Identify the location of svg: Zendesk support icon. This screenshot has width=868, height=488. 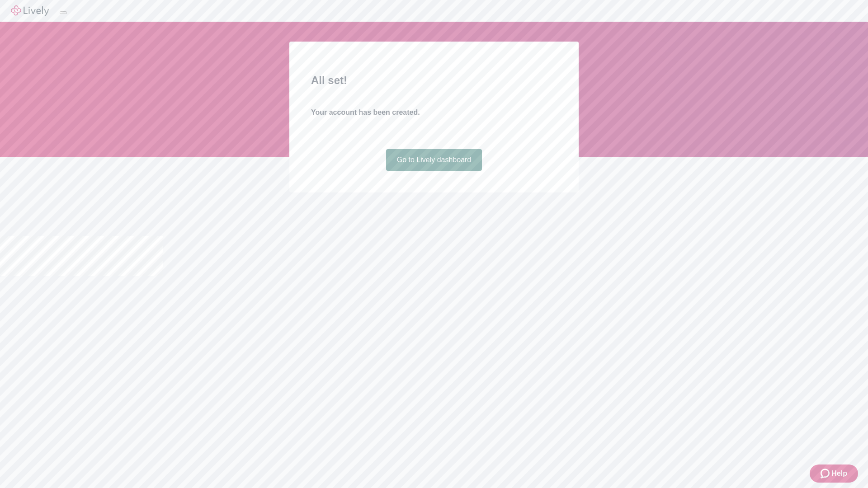
(825, 473).